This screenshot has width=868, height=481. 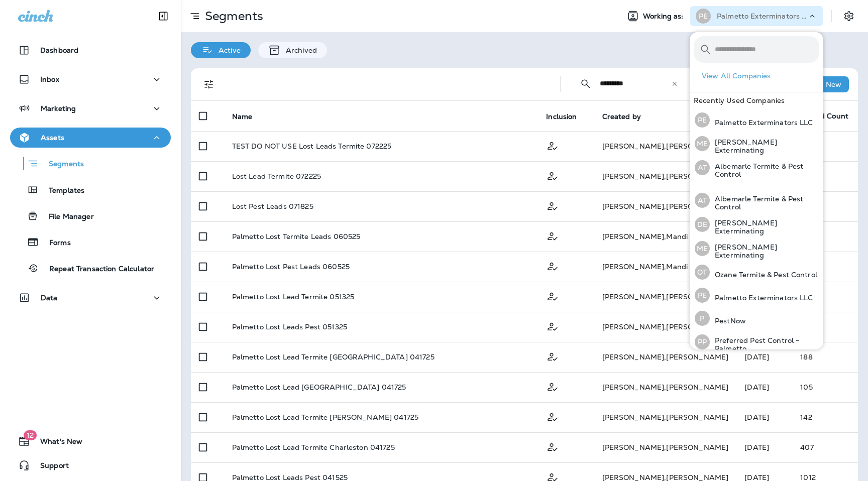 What do you see at coordinates (757, 120) in the screenshot?
I see `button: PEPalmetto Exterminators LLC` at bounding box center [757, 120].